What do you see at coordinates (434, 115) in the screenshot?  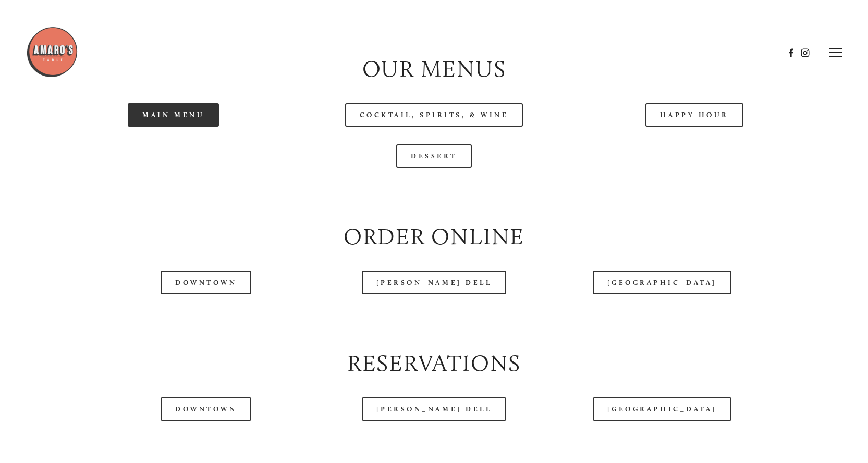 I see `a: Cocktail, Spirits, & Wine` at bounding box center [434, 115].